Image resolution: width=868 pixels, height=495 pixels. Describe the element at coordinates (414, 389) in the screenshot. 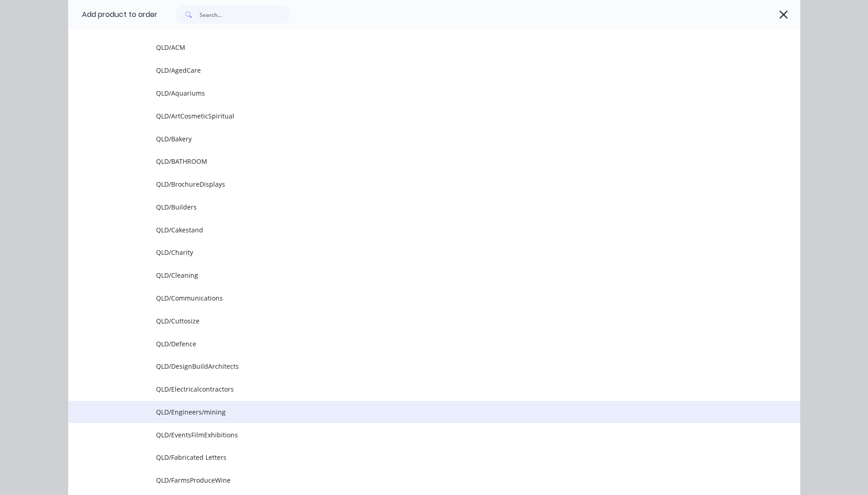

I see `span: QLD/Electricalcontractors` at that location.